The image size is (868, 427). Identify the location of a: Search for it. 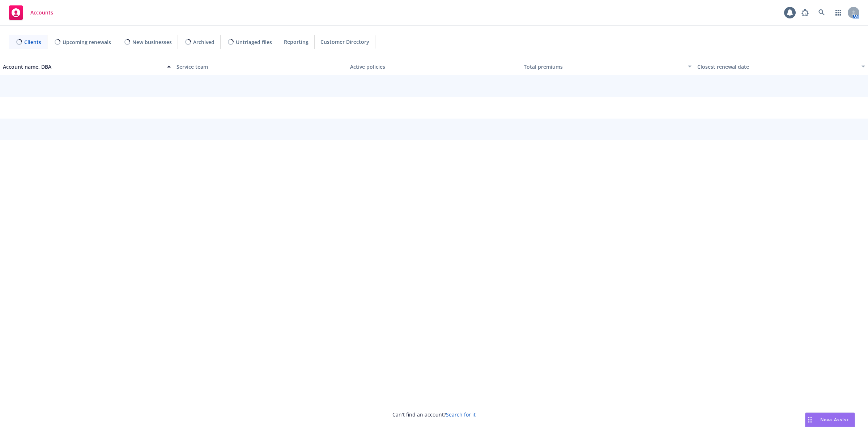
(461, 415).